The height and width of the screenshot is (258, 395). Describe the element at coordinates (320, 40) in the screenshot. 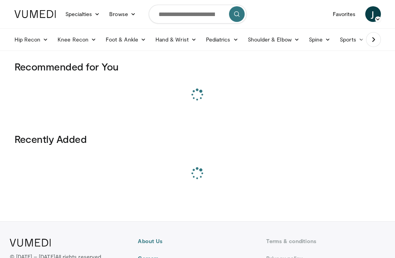

I see `a: Spine` at that location.